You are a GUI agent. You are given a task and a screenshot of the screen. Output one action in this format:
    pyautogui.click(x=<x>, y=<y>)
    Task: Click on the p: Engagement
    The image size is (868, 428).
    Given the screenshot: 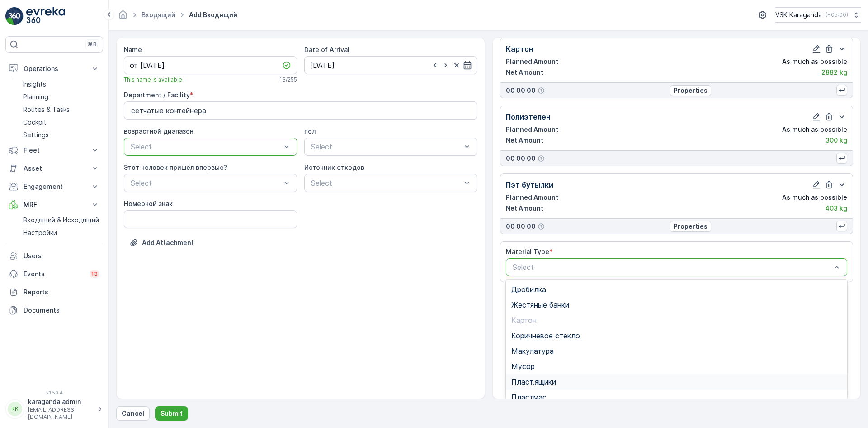 What is the action you would take?
    pyautogui.click(x=54, y=186)
    